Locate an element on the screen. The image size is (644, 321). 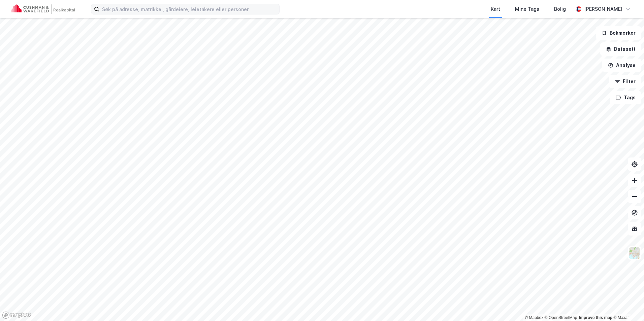
div: Mine Tags is located at coordinates (527, 9).